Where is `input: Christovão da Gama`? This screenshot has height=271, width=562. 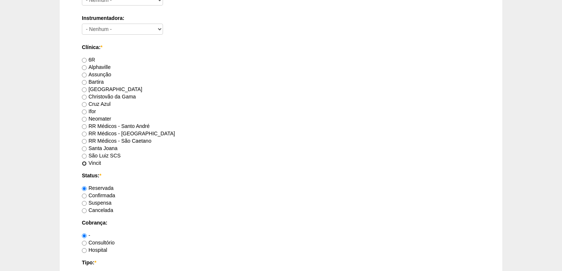 input: Christovão da Gama is located at coordinates (84, 97).